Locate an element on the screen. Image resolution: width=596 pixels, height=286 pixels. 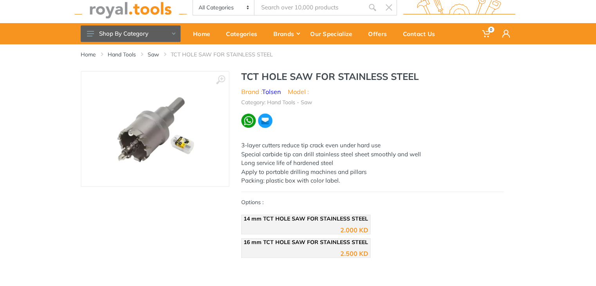
div: 2.500 KD is located at coordinates (354, 253).